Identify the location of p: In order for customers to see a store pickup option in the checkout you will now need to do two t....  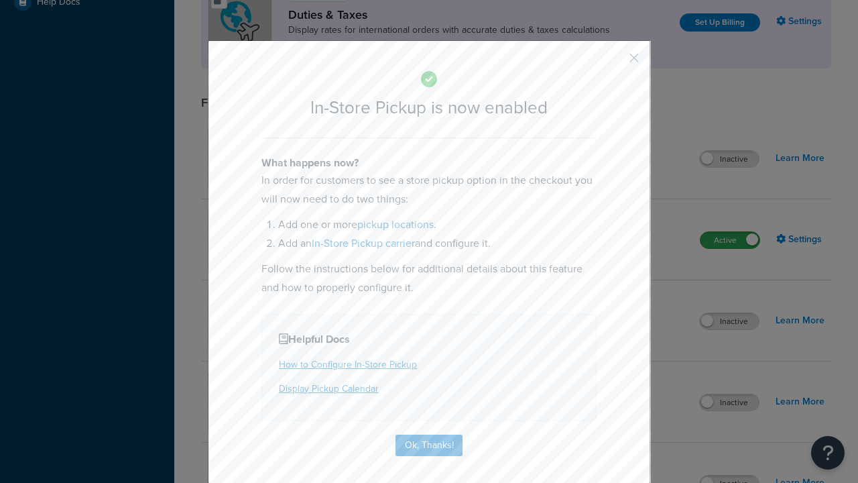
(429, 190).